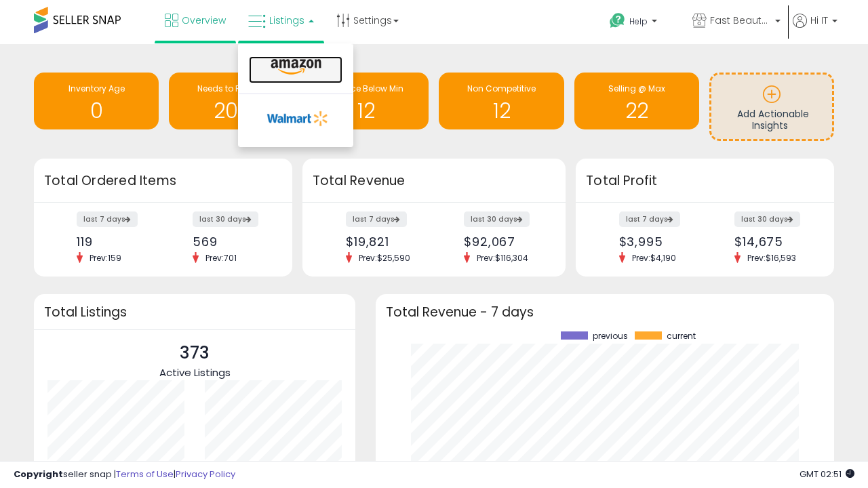 This screenshot has width=868, height=488. Describe the element at coordinates (637, 111) in the screenshot. I see `h1: 22` at that location.